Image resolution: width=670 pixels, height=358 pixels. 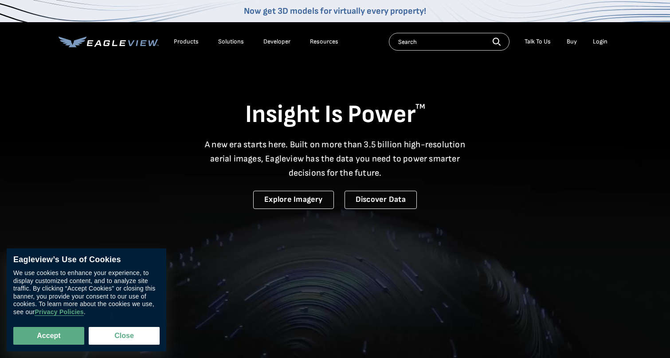 What do you see at coordinates (335, 11) in the screenshot?
I see `a: Now get 3D models for virtually every property!` at bounding box center [335, 11].